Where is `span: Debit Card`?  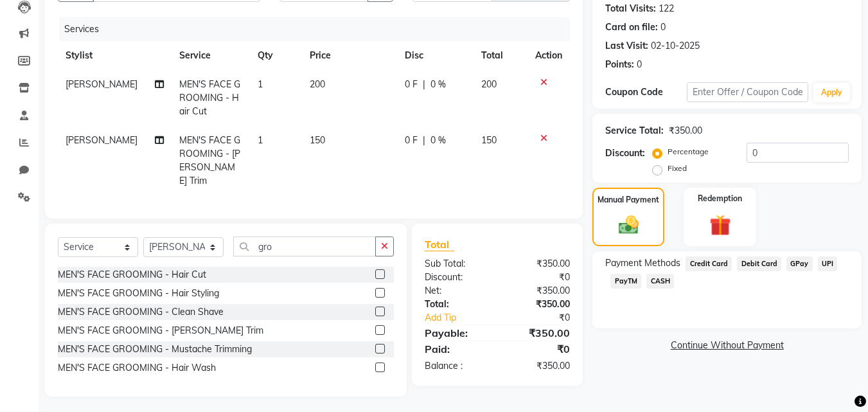
span: Debit Card is located at coordinates (759, 263).